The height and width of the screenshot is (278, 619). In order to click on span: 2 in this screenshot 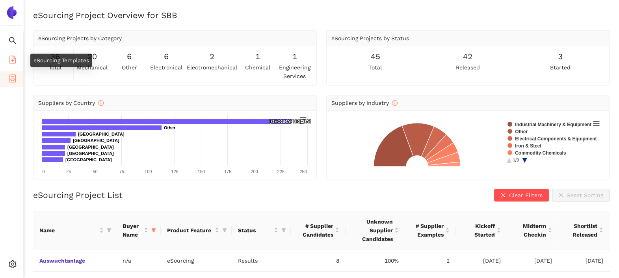, I will do `click(212, 56)`.